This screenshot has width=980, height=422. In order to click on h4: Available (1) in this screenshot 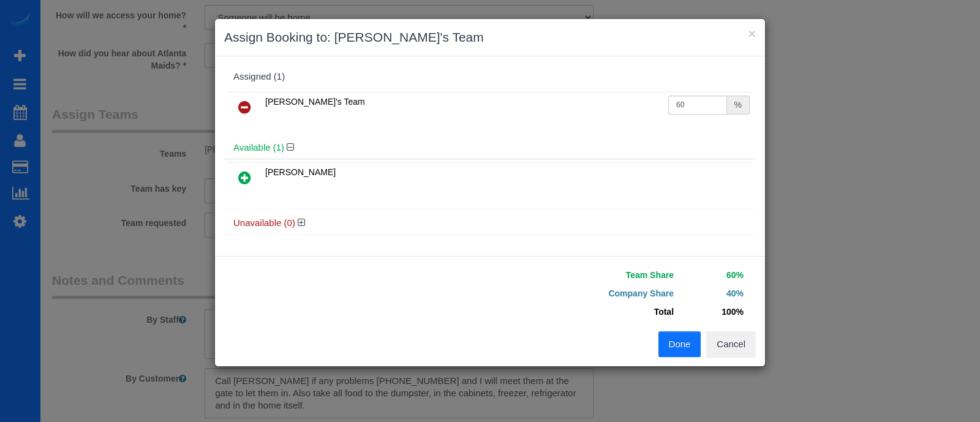, I will do `click(490, 148)`.